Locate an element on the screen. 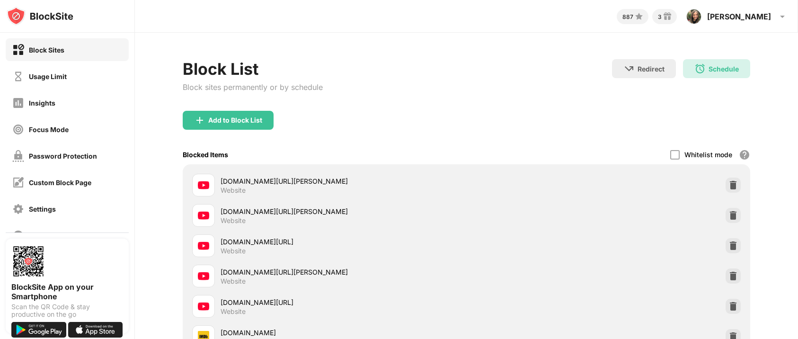 Image resolution: width=798 pixels, height=339 pixels. div: Whitelist mode is located at coordinates (708, 154).